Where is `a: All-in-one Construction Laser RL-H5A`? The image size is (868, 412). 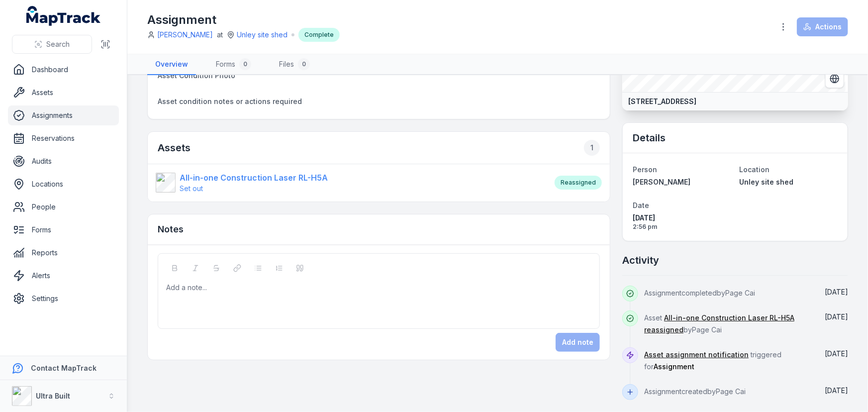
a: All-in-one Construction Laser RL-H5A is located at coordinates (729, 318).